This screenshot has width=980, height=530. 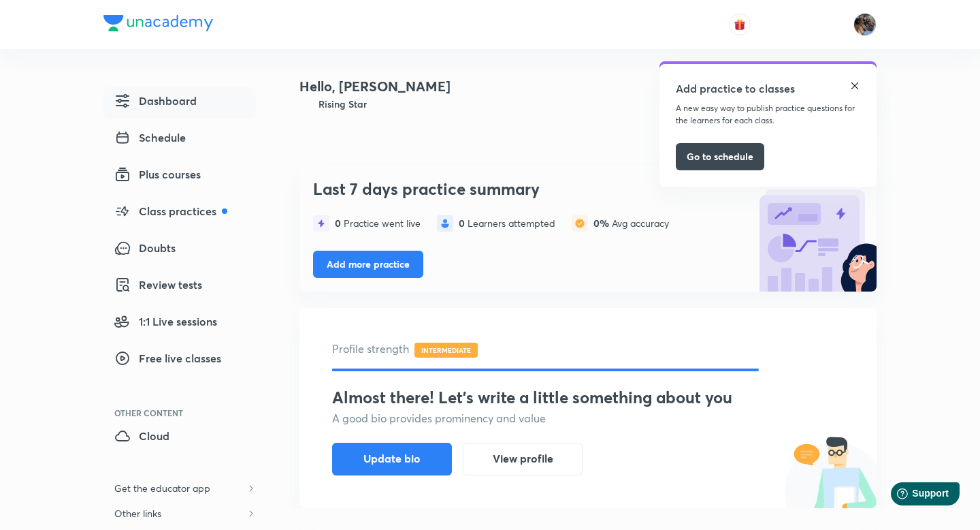 What do you see at coordinates (735, 88) in the screenshot?
I see `h5: Add practice to classes` at bounding box center [735, 88].